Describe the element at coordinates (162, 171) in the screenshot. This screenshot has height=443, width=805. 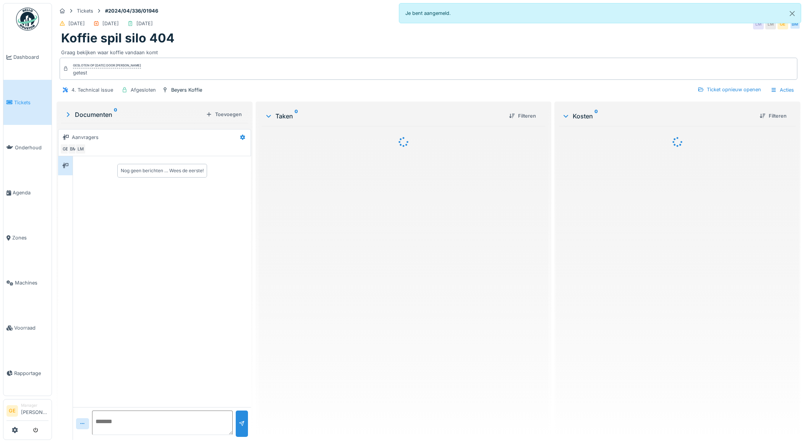
I see `div: Nog geen berichten … Wees de eerste!` at that location.